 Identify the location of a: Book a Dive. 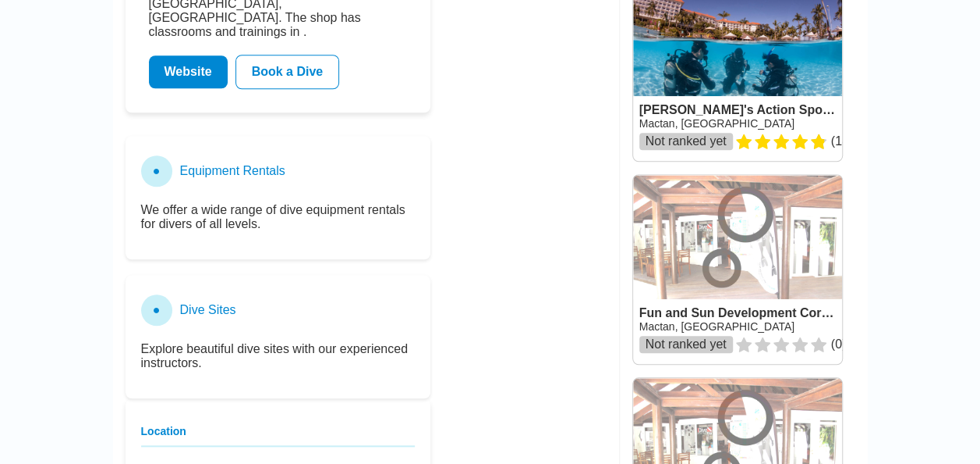
(287, 72).